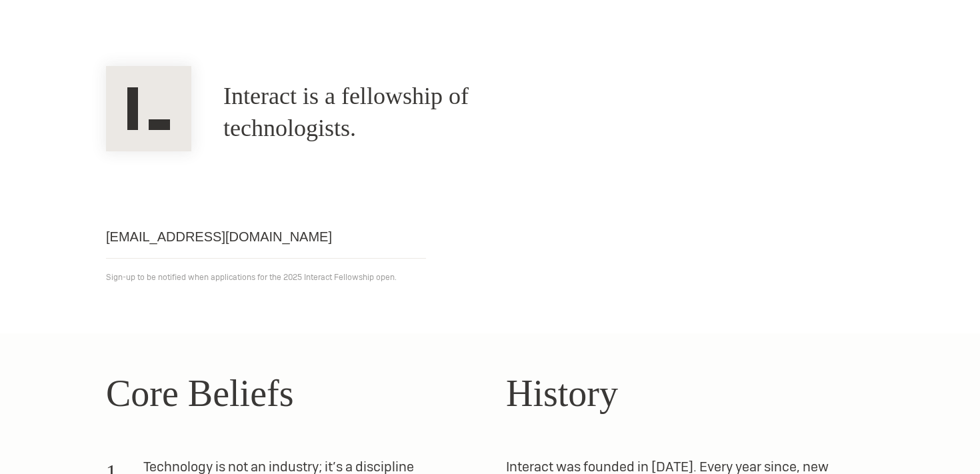 This screenshot has width=980, height=474. What do you see at coordinates (148, 109) in the screenshot?
I see `img: Interact Logo` at bounding box center [148, 109].